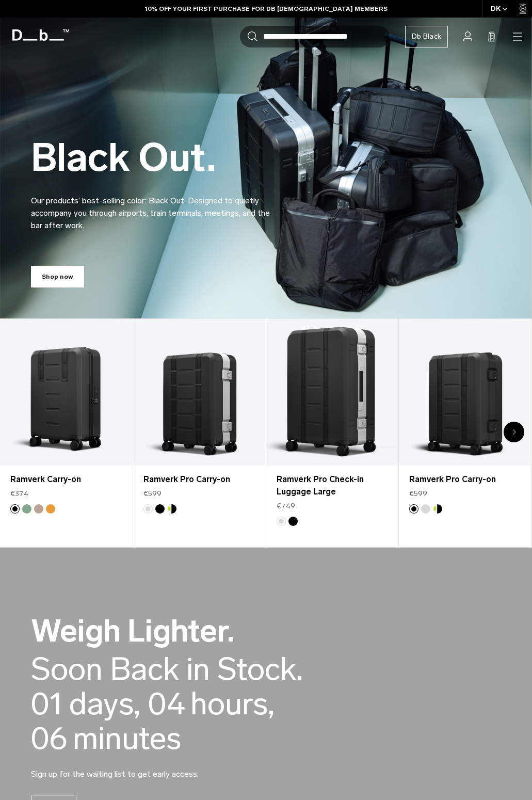 This screenshot has height=800, width=532. Describe the element at coordinates (199, 631) in the screenshot. I see `h2: Weigh Lighter.` at that location.